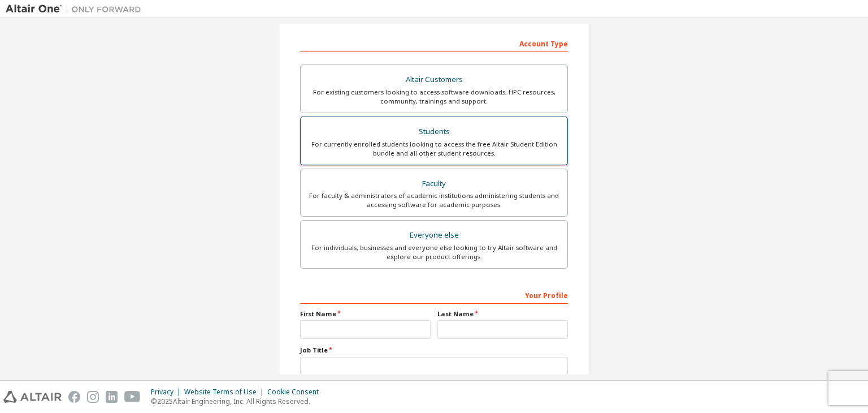  What do you see at coordinates (434, 80) in the screenshot?
I see `div: Altair Customers` at bounding box center [434, 80].